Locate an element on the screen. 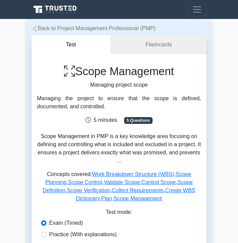 This screenshot has height=243, width=238. a: Flashcards is located at coordinates (158, 45).